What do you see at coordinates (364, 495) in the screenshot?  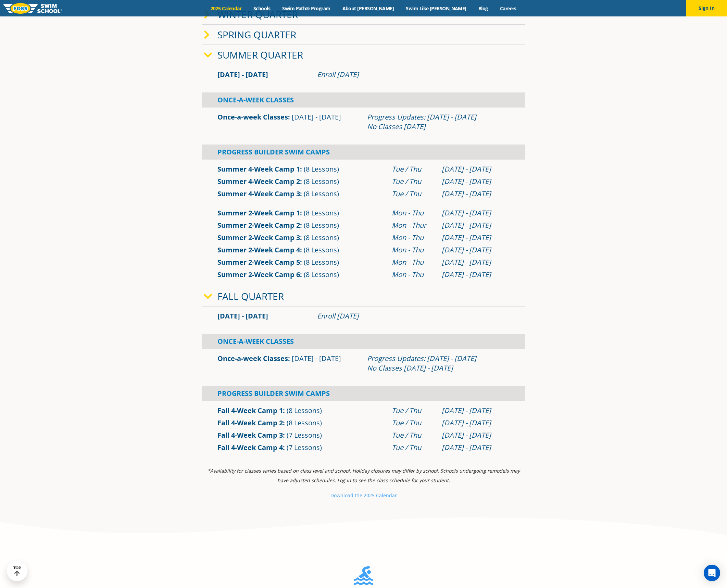 I see `a: Download the 2025 Calendar` at bounding box center [364, 495].